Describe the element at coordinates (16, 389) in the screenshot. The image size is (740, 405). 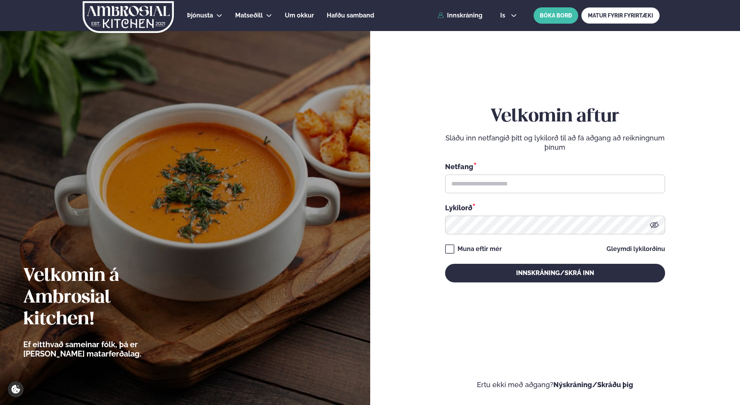
I see `a: Cookie settings` at that location.